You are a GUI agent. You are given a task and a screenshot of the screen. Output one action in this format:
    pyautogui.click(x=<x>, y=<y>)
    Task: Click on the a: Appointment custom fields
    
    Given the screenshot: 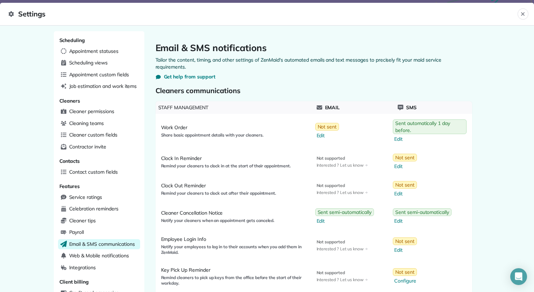 What is the action you would take?
    pyautogui.click(x=99, y=75)
    